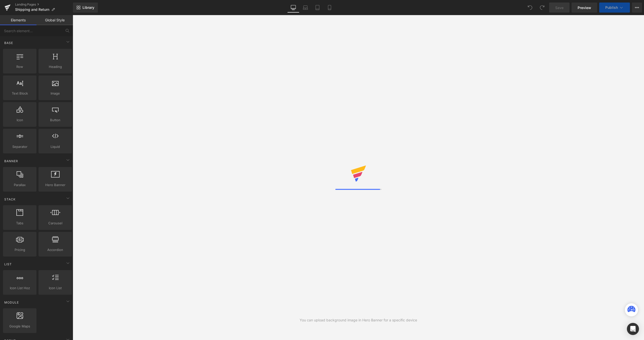 This screenshot has height=340, width=644. I want to click on button: Undo, so click(530, 7).